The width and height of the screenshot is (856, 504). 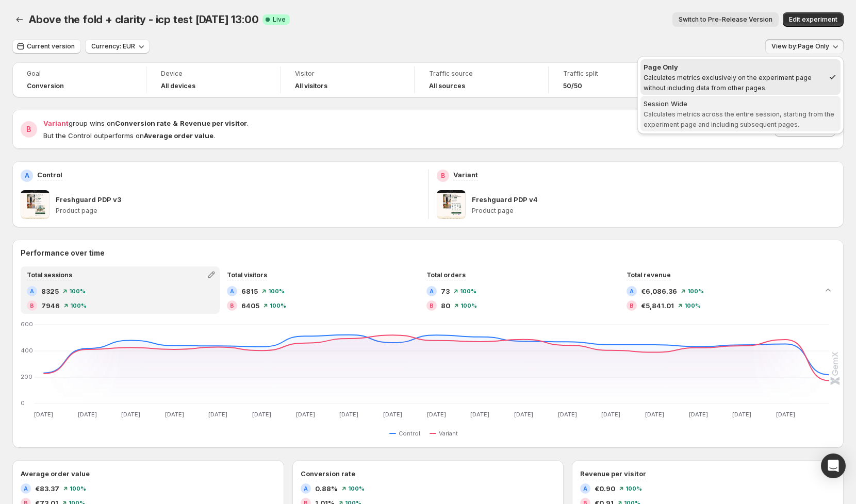 I want to click on text: 0, so click(x=23, y=403).